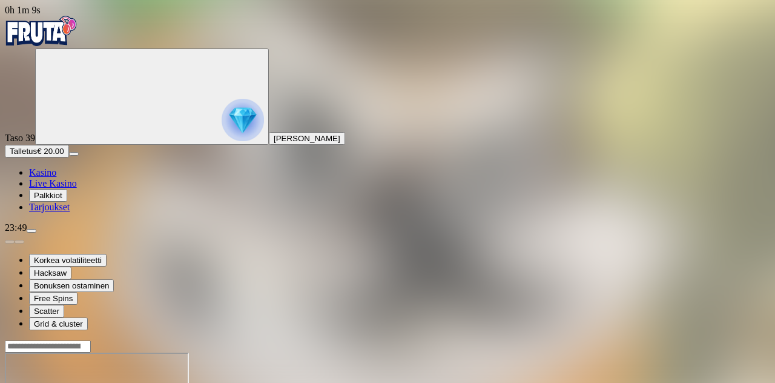 This screenshot has width=775, height=383. What do you see at coordinates (41, 42) in the screenshot?
I see `a: Fruta` at bounding box center [41, 42].